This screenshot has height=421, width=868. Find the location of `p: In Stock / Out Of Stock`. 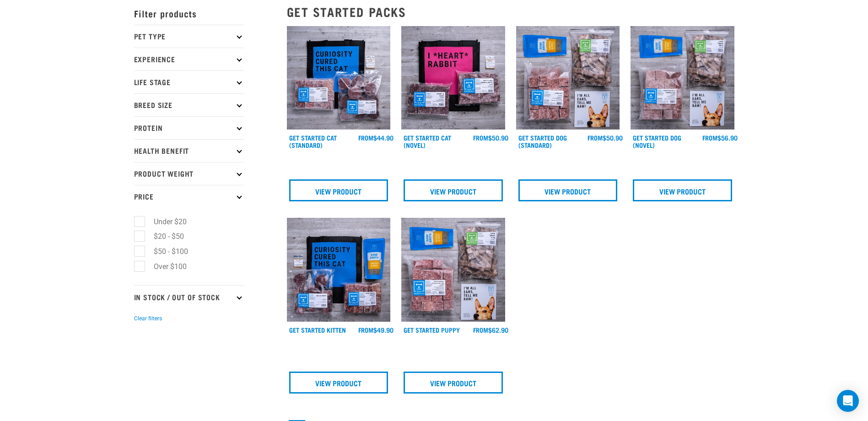

p: In Stock / Out Of Stock is located at coordinates (189, 297).